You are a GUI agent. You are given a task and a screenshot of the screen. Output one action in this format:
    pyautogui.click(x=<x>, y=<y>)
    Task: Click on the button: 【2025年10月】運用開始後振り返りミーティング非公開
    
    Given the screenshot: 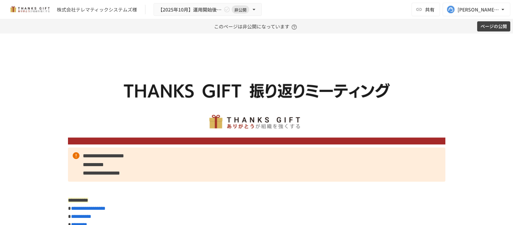 What is the action you would take?
    pyautogui.click(x=208, y=9)
    